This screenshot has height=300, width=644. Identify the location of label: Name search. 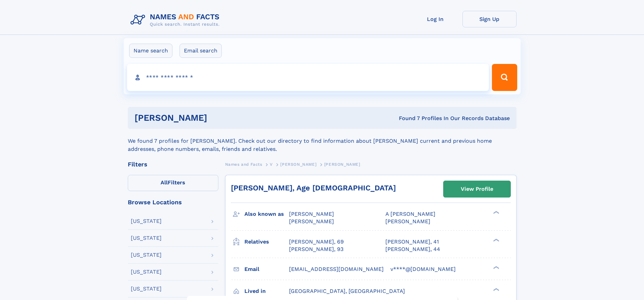
(151, 51).